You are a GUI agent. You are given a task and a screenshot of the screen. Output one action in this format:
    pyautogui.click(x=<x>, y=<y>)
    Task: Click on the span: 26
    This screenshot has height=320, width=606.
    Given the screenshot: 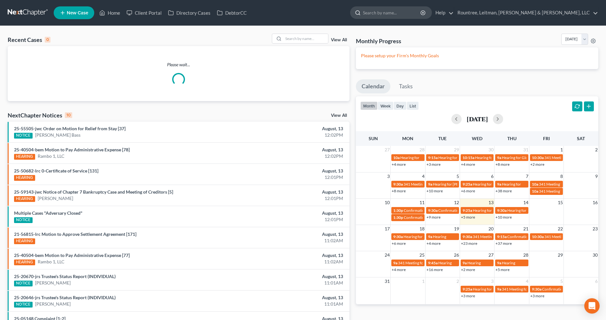 What is the action you would take?
    pyautogui.click(x=457, y=255)
    